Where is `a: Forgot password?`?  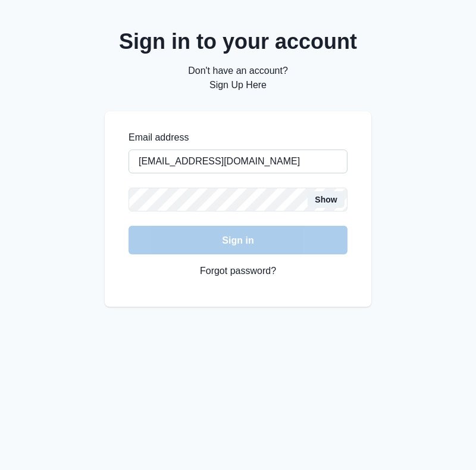
a: Forgot password? is located at coordinates (238, 271).